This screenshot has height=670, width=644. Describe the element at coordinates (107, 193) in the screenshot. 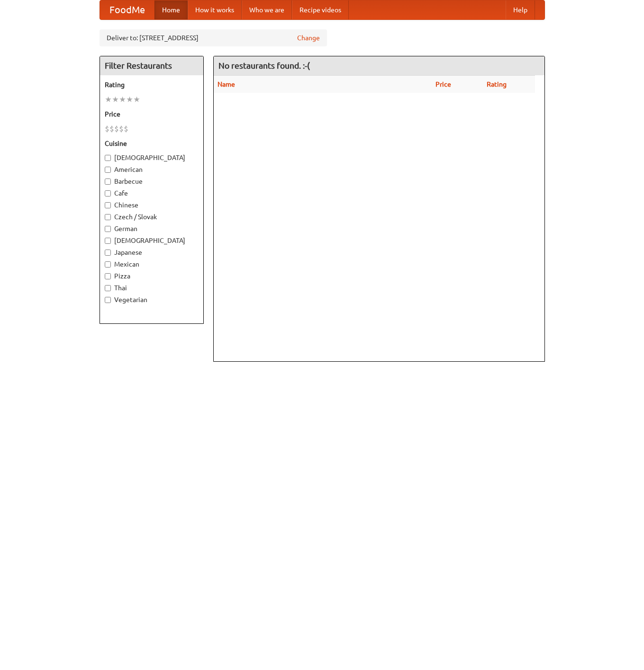

I see `input: Cafe` at that location.